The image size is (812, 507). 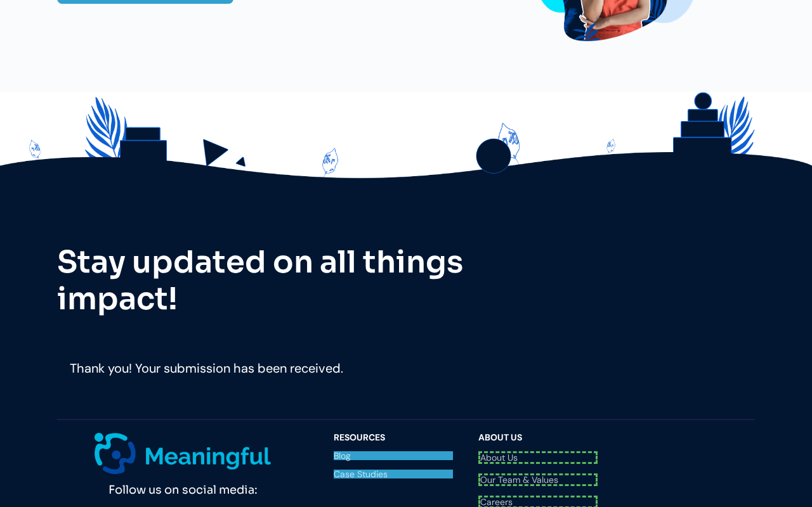 I want to click on a: Our Team & Values, so click(x=538, y=480).